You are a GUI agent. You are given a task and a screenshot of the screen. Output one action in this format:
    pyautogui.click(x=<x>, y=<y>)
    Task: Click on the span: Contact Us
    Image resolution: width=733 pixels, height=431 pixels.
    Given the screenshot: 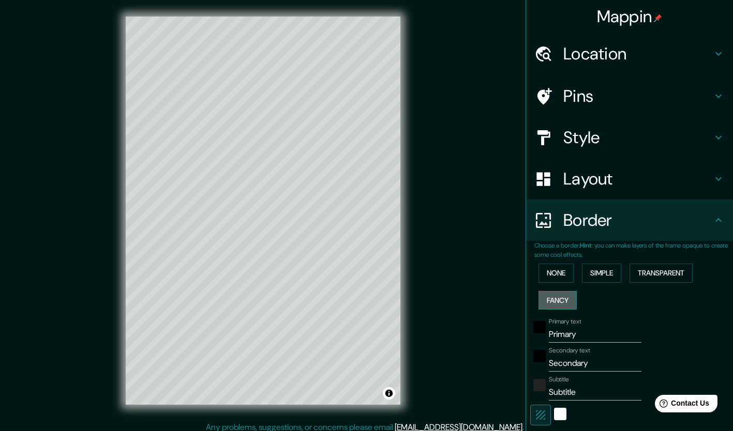 What is the action you would take?
    pyautogui.click(x=49, y=12)
    